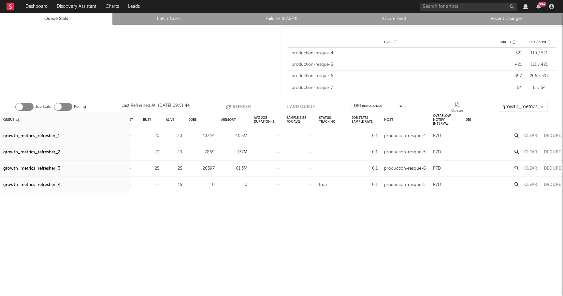 The width and height of the screenshot is (563, 296). What do you see at coordinates (202, 136) in the screenshot?
I see `div: 13344` at bounding box center [202, 136].